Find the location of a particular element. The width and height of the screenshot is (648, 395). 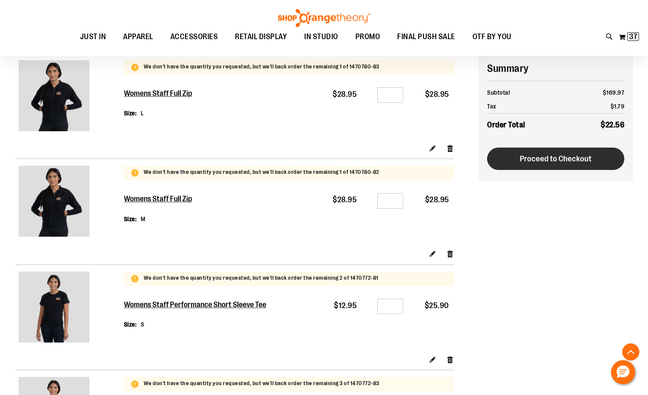

p: We don't have the quantity you requested, but we'll back order the remaining 1 of 1470780-83 is located at coordinates (262, 67).